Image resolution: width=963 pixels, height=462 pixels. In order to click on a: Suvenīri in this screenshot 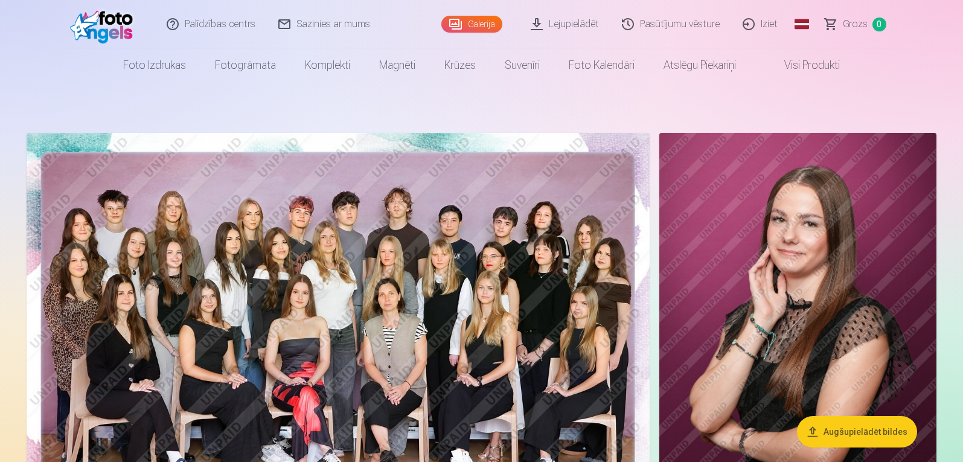, I will do `click(522, 65)`.